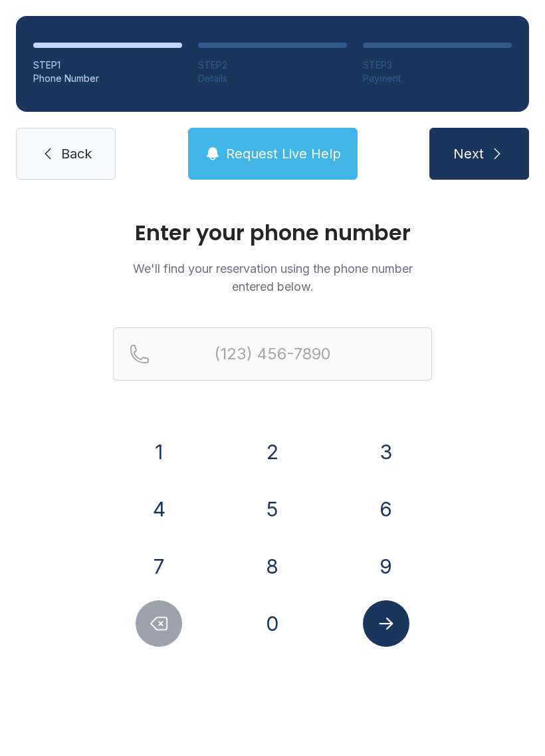 The height and width of the screenshot is (756, 545). What do you see at coordinates (273, 624) in the screenshot?
I see `button: 0` at bounding box center [273, 624].